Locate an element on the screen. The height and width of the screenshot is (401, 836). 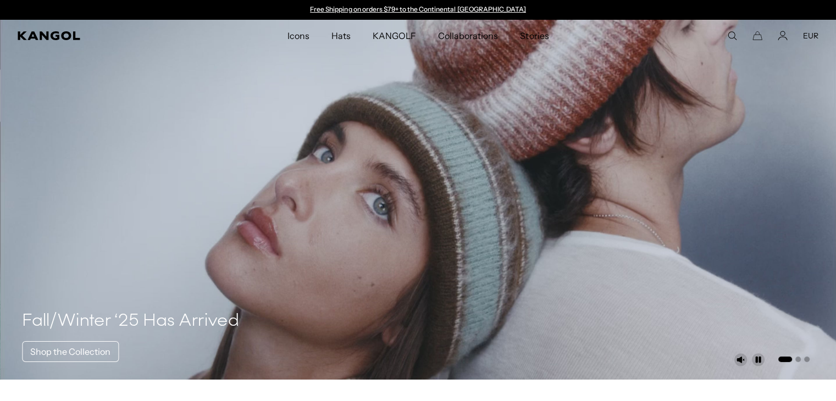
button: EUR is located at coordinates (810, 36).